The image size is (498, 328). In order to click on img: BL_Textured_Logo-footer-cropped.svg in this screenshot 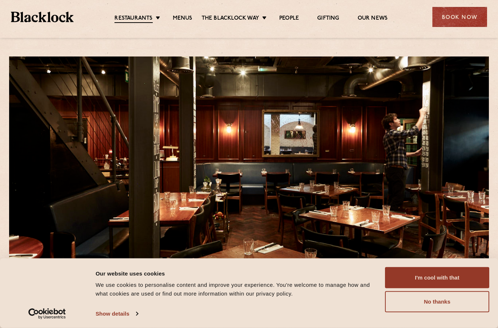, I will do `click(42, 17)`.